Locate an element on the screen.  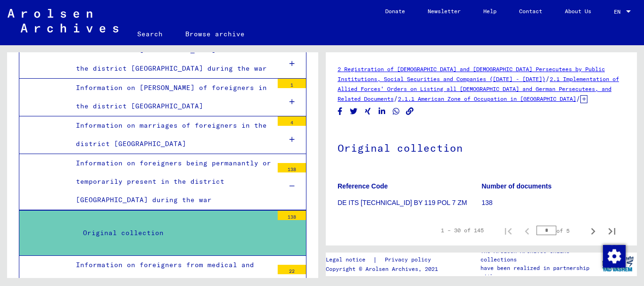
img: yv_logo.png is located at coordinates (618, 264).